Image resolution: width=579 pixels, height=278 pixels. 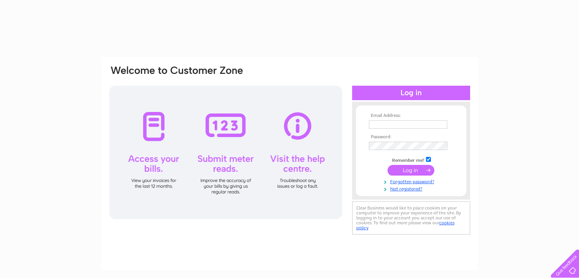 I want to click on td: Remember me?, so click(x=411, y=159).